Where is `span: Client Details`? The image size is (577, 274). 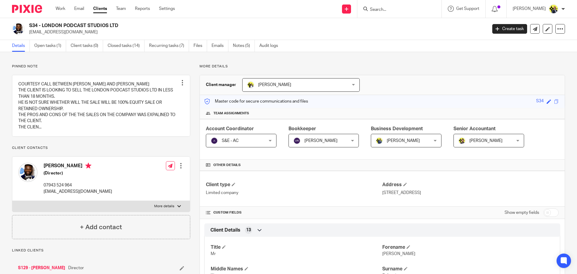 span: Client Details is located at coordinates (225, 230).